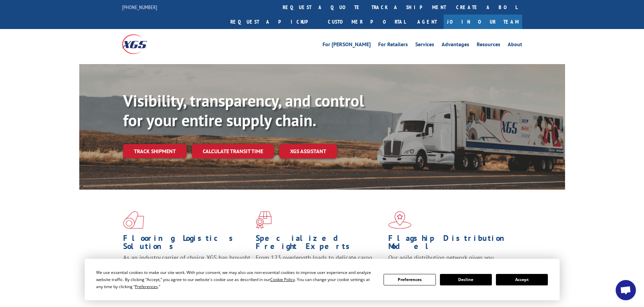  I want to click on span: Our agile distribution network gives you nationwide inventory management on demand., so click(451, 261).